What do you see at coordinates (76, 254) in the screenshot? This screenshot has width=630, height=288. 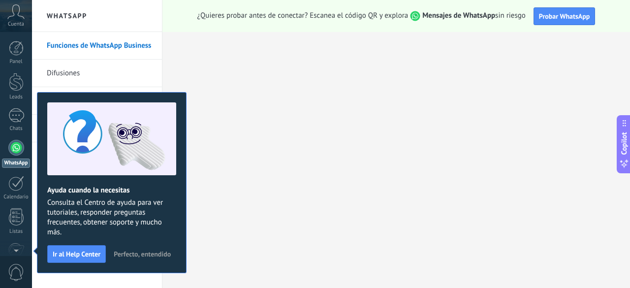 I see `span: Ir al Help Center` at bounding box center [76, 254].